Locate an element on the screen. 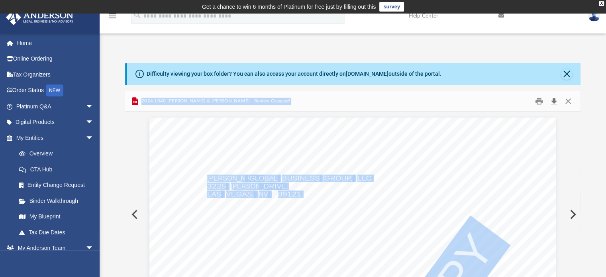 The width and height of the screenshot is (606, 277). a: menu is located at coordinates (112, 18).